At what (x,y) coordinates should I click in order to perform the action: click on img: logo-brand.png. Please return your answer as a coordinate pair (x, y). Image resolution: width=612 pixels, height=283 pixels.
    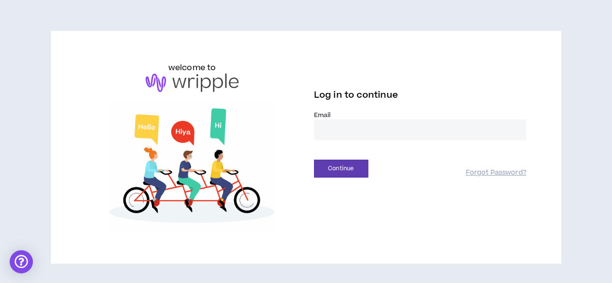
    Looking at the image, I should click on (192, 83).